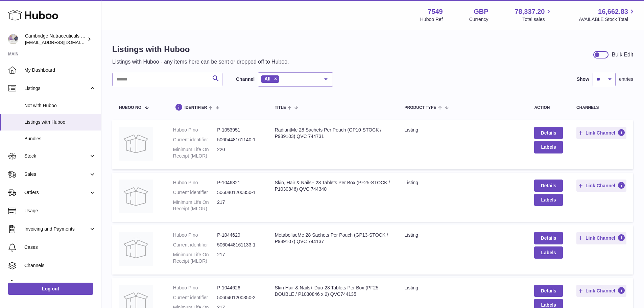 The image size is (644, 308). Describe the element at coordinates (622, 55) in the screenshot. I see `div: Bulk Edit` at that location.